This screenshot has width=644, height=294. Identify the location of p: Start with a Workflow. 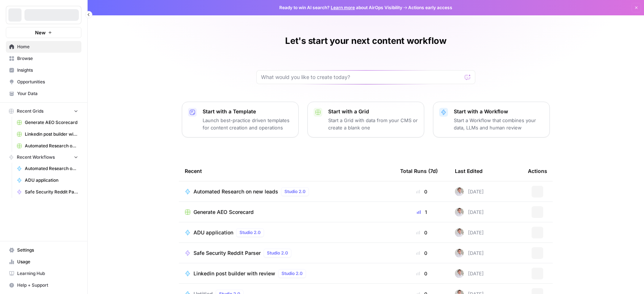
(498, 111).